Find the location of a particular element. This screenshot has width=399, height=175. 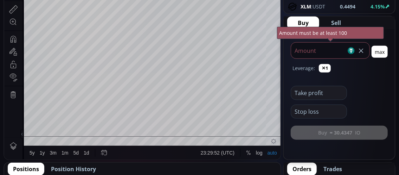

div: +0.09 (+15.22%) is located at coordinates (184, 20).